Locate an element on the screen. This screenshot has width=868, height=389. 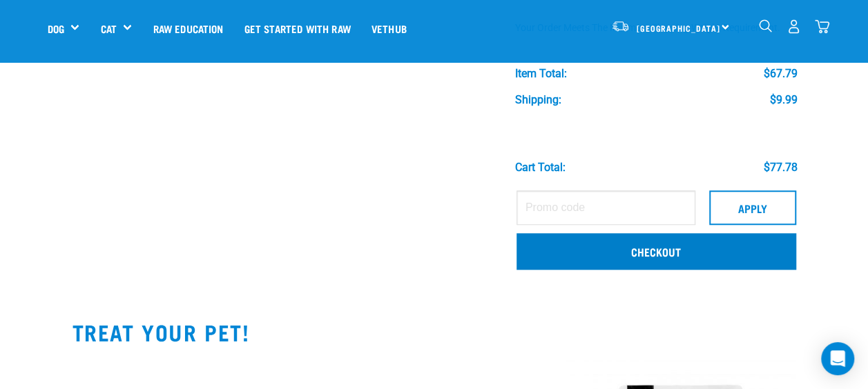
a: Vethub is located at coordinates (388, 28).